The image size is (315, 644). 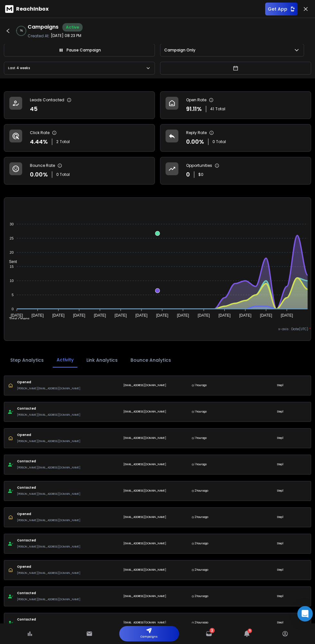 What do you see at coordinates (79, 138) in the screenshot?
I see `a: Click Rate4.44%2Total` at bounding box center [79, 138].